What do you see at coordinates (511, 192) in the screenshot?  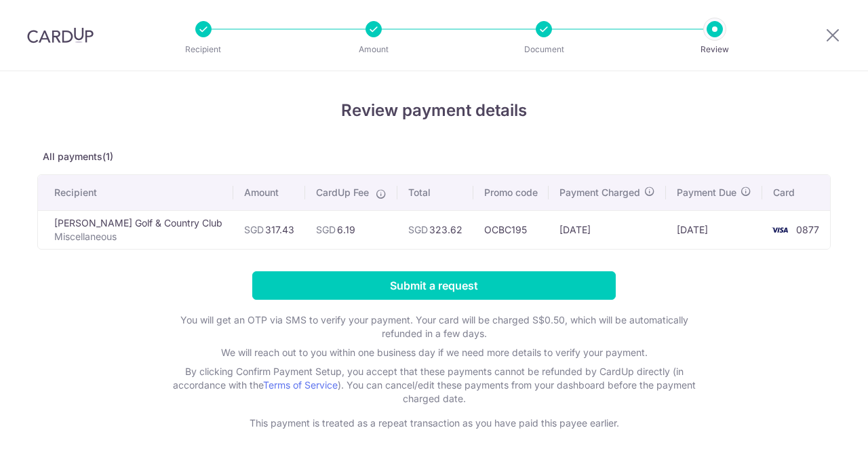 I see `th: Promo code` at bounding box center [511, 192].